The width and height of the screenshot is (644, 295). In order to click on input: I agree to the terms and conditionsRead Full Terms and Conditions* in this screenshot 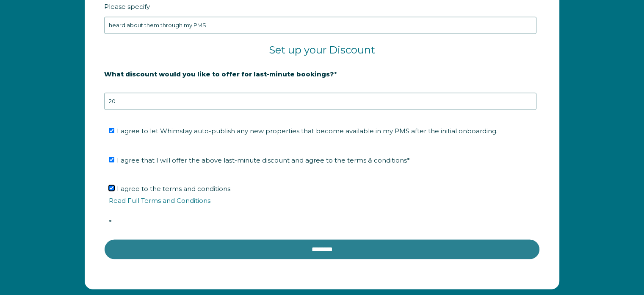, I will do `click(112, 187)`.